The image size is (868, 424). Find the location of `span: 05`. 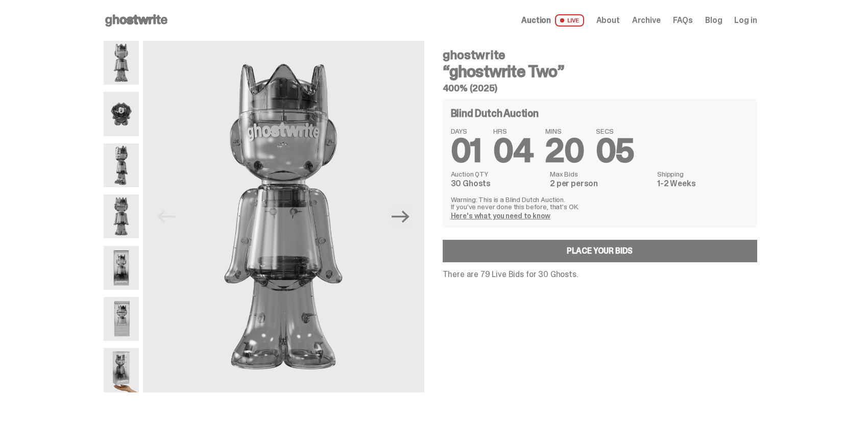

span: 05 is located at coordinates (615, 151).